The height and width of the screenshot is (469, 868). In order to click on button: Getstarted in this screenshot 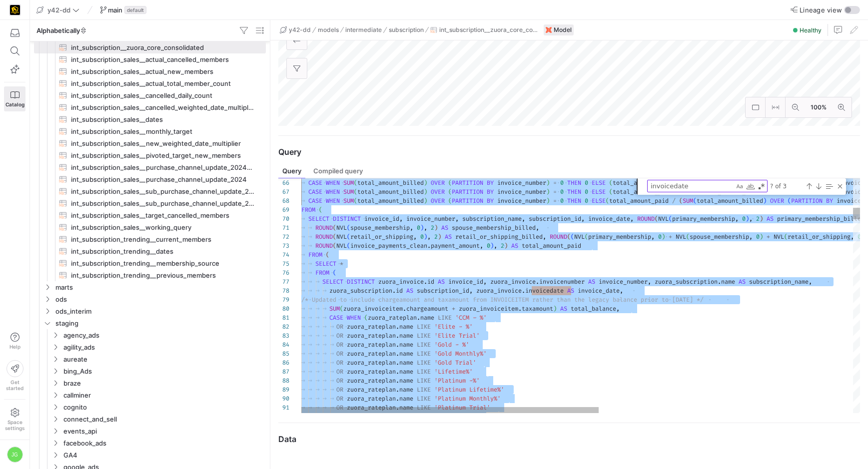, I will do `click(14, 376)`.